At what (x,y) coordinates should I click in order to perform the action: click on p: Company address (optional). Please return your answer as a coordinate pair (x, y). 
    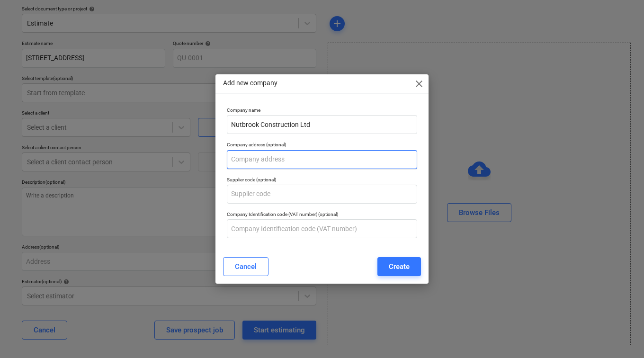
    Looking at the image, I should click on (322, 145).